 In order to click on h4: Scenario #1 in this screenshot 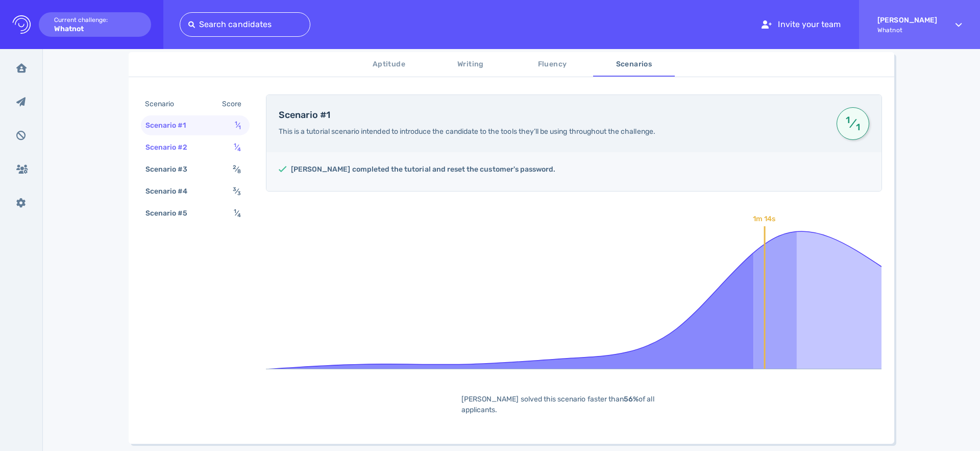, I will do `click(551, 116)`.